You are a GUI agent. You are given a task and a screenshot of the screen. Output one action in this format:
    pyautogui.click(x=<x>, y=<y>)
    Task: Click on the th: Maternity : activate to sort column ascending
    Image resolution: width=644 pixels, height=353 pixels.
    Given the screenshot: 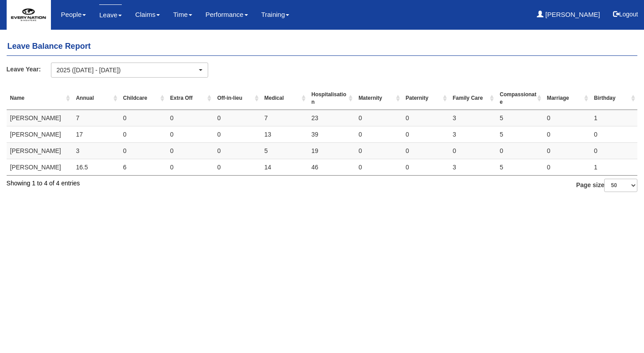 What is the action you would take?
    pyautogui.click(x=378, y=99)
    